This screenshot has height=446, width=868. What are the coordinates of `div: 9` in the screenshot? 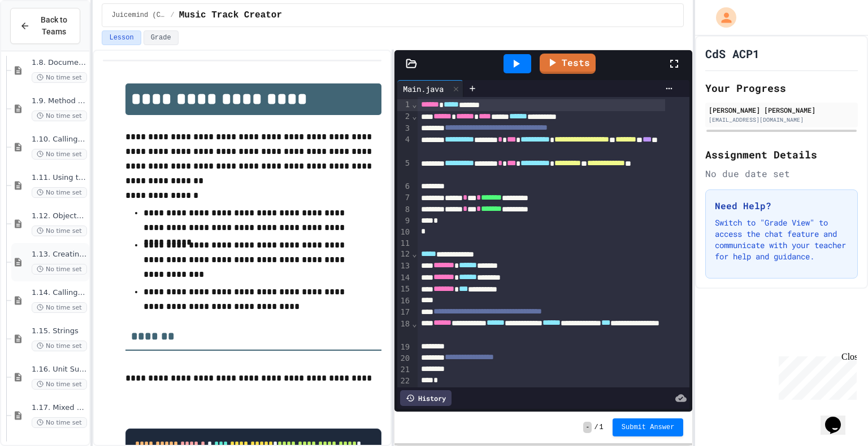 It's located at (404, 221).